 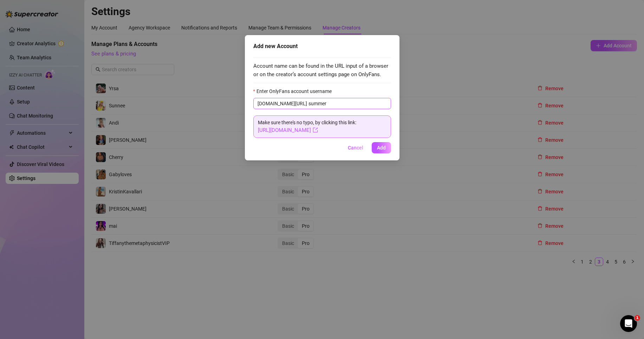 I want to click on div: Add new Account, so click(x=322, y=46).